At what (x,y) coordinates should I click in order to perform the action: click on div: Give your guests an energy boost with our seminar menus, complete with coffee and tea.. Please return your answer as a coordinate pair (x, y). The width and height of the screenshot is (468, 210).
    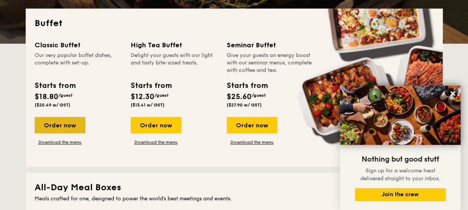
    Looking at the image, I should click on (270, 63).